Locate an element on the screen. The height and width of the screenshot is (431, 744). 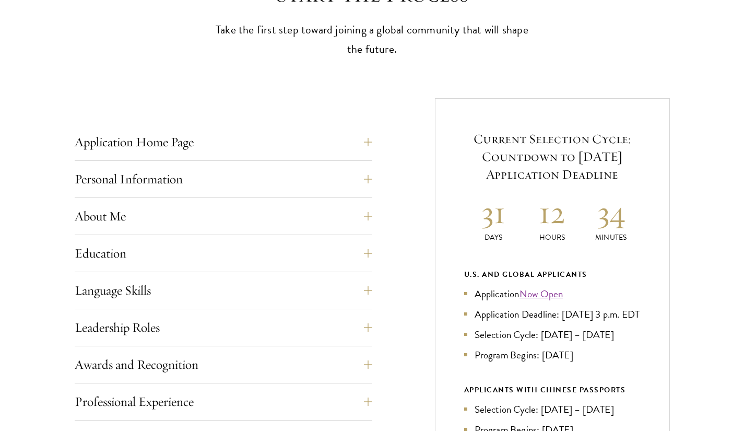
button: Language Skills is located at coordinates (223, 290).